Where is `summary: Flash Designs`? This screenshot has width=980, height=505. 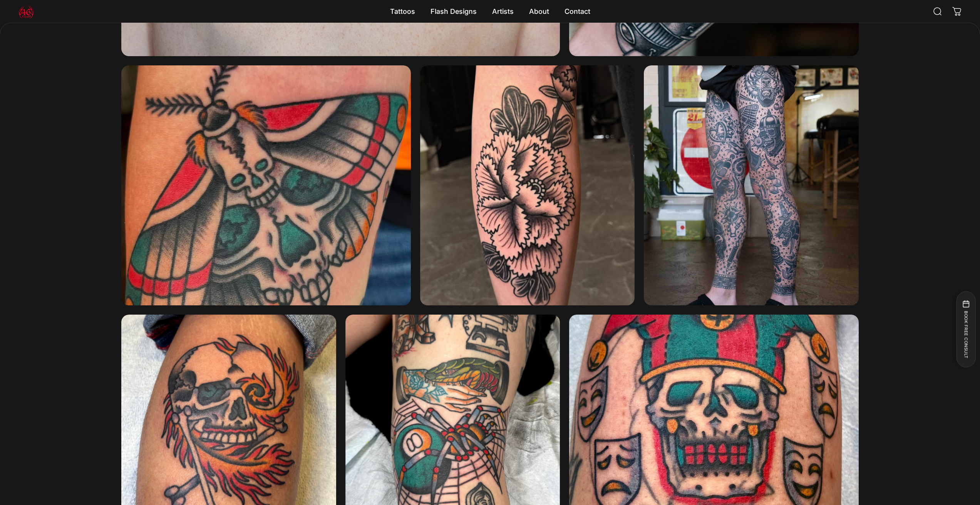 summary: Flash Designs is located at coordinates (453, 12).